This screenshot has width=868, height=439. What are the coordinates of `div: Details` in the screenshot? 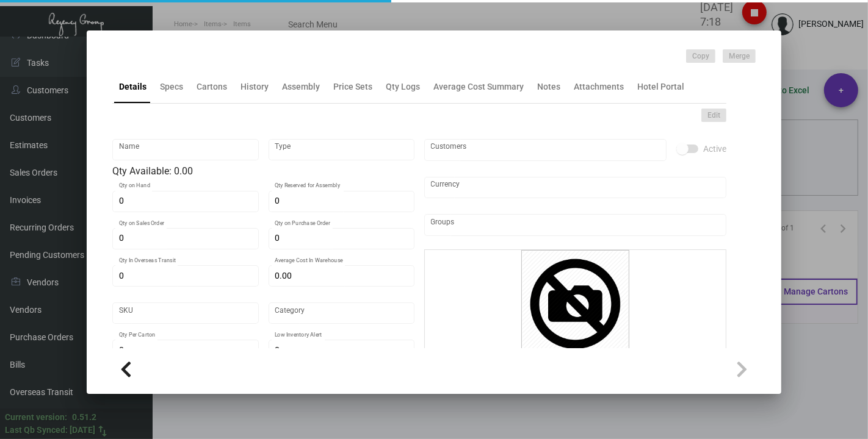 It's located at (132, 87).